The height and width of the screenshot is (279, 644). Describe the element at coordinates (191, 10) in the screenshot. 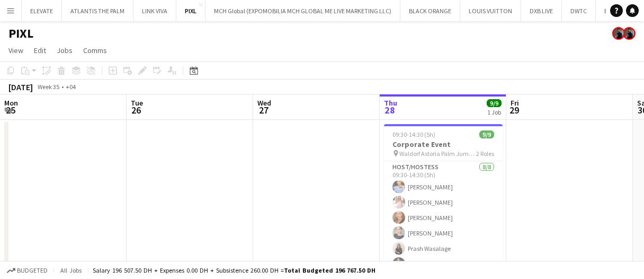

I see `button: PIXL` at that location.